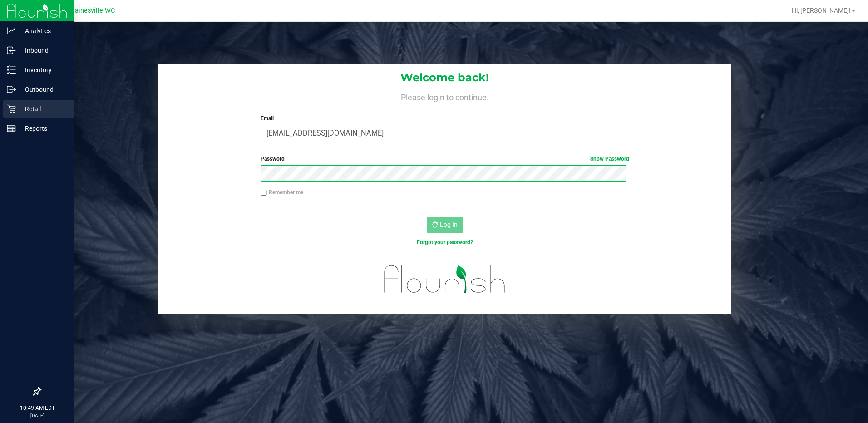 The height and width of the screenshot is (423, 868). Describe the element at coordinates (93, 10) in the screenshot. I see `span: Gainesville WC` at that location.